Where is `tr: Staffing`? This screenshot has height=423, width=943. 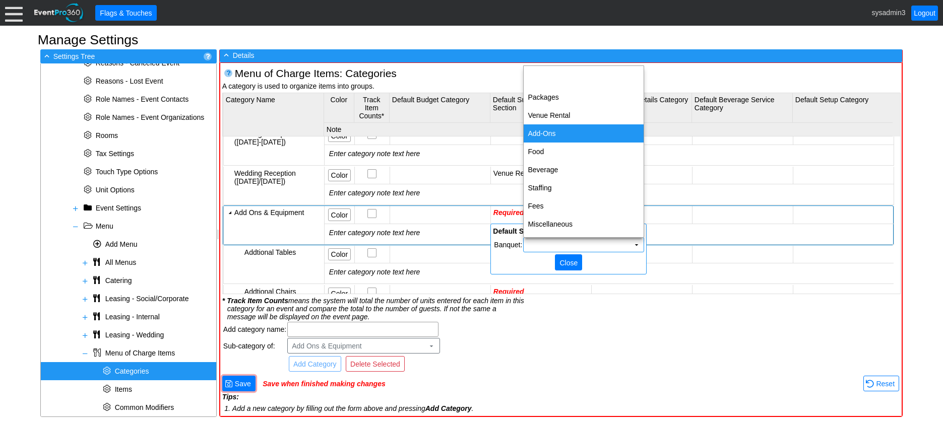
tr: Staffing is located at coordinates (584, 188).